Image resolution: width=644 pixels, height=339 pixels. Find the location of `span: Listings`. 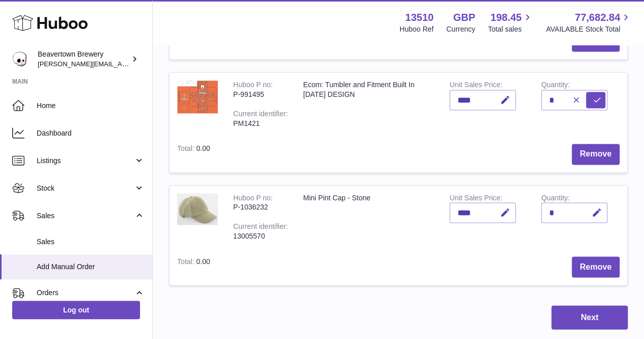

span: Listings is located at coordinates (85, 161).